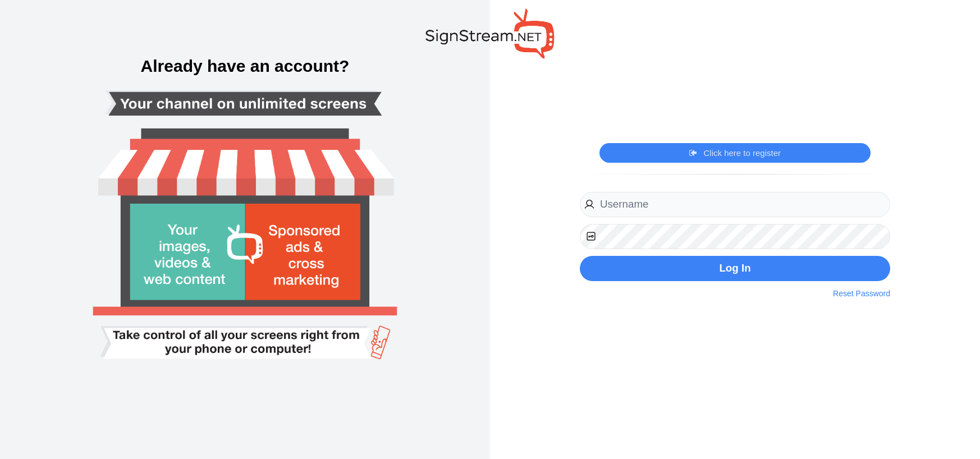 The image size is (980, 459). What do you see at coordinates (735, 268) in the screenshot?
I see `button: Log In` at bounding box center [735, 268].